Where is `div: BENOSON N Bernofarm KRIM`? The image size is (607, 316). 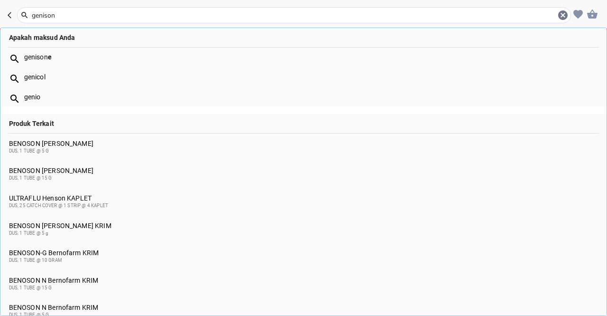
div: BENOSON N Bernofarm KRIM is located at coordinates (304, 284).